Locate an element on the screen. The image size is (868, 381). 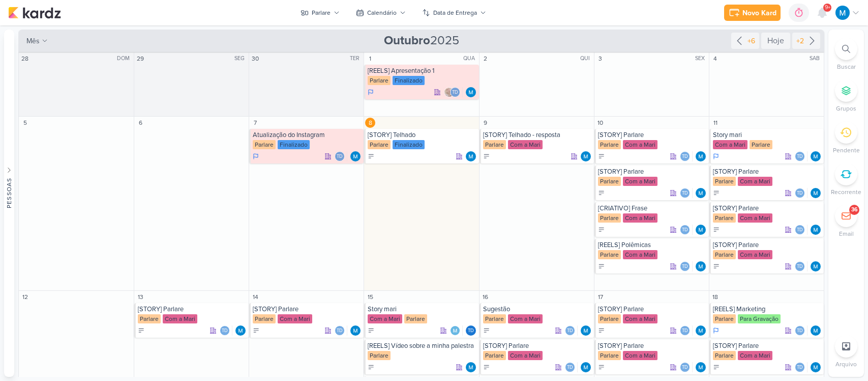
div: +6 is located at coordinates (751, 41).